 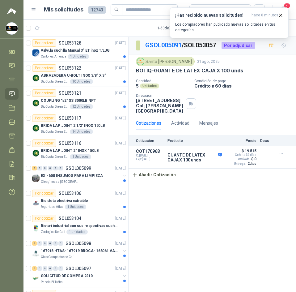 I want to click on p: BRIDA LAP JOINT 2 1/2" INOX 150LB, so click(x=73, y=126).